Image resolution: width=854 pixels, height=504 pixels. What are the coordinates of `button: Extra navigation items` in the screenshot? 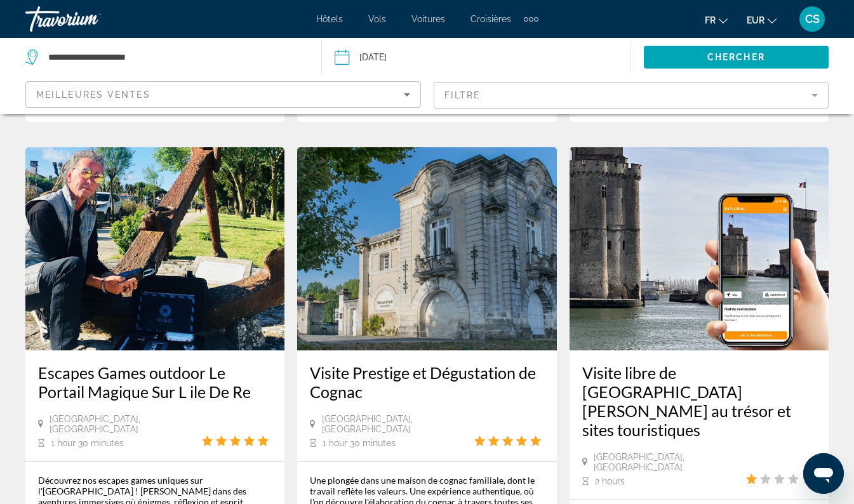 It's located at (531, 19).